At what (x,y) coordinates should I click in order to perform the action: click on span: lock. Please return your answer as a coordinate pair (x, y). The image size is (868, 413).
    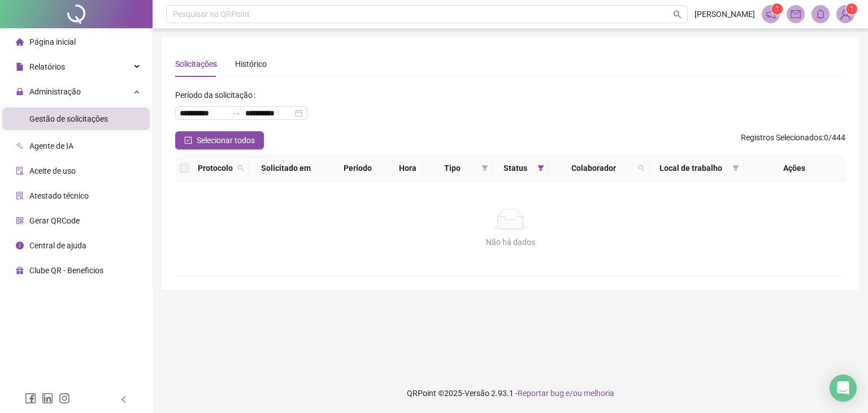
    Looking at the image, I should click on (20, 92).